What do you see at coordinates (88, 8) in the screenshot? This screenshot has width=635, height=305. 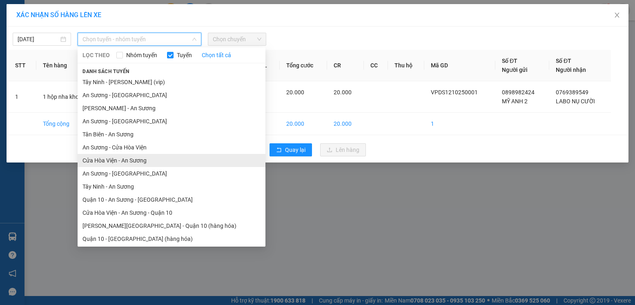 I see `strong: ĐỒNG PHƯỚC` at bounding box center [88, 8].